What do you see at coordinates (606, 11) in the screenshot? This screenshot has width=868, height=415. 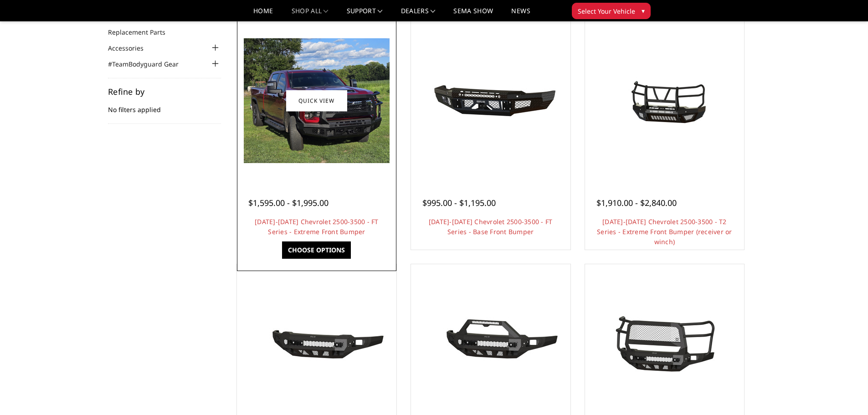 I see `span: Select Your Vehicle` at bounding box center [606, 11].